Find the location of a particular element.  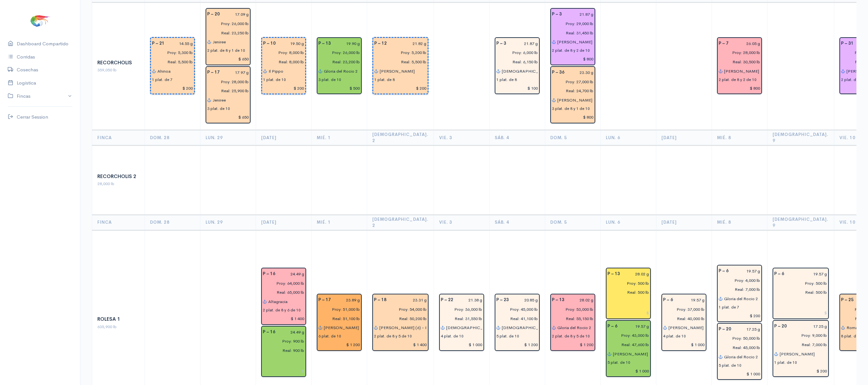

span: 635,900 lb is located at coordinates (107, 326).